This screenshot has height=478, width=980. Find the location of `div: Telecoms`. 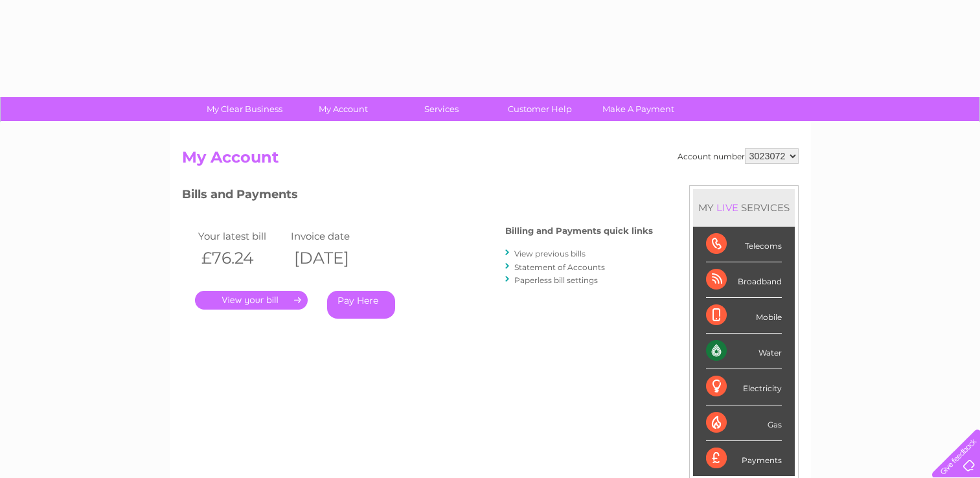

div: Telecoms is located at coordinates (744, 244).